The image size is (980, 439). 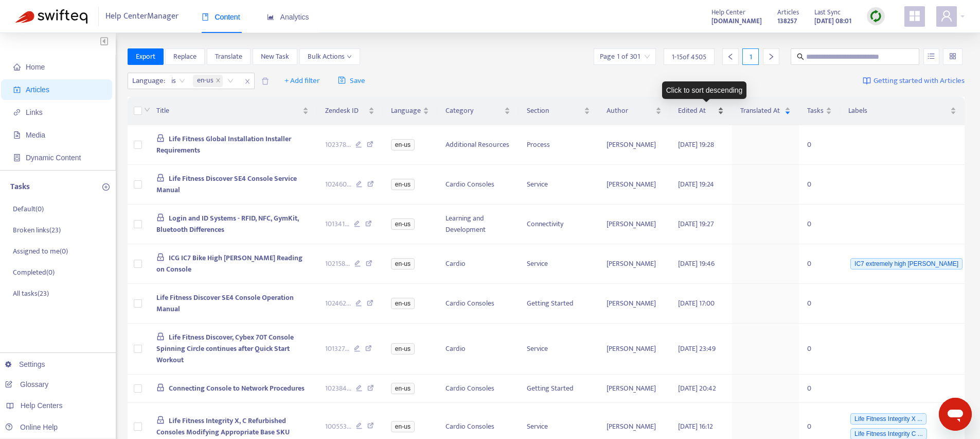 What do you see at coordinates (903, 111) in the screenshot?
I see `th: Labels` at bounding box center [903, 111].